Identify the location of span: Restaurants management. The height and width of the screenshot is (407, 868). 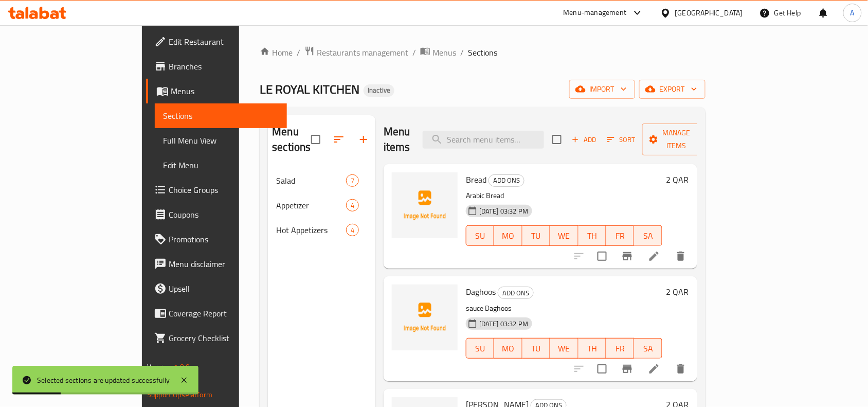
(362, 52).